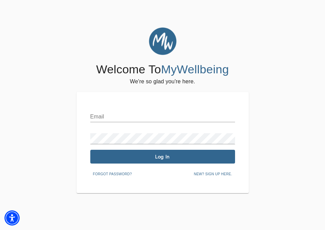  Describe the element at coordinates (213, 174) in the screenshot. I see `button: New? Sign up here.` at that location.